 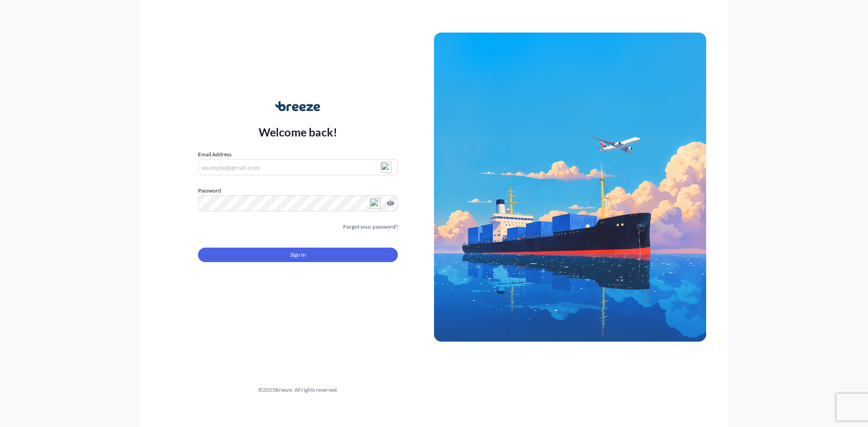 What do you see at coordinates (298, 167) in the screenshot?
I see `input: example@gmail.com` at bounding box center [298, 167].